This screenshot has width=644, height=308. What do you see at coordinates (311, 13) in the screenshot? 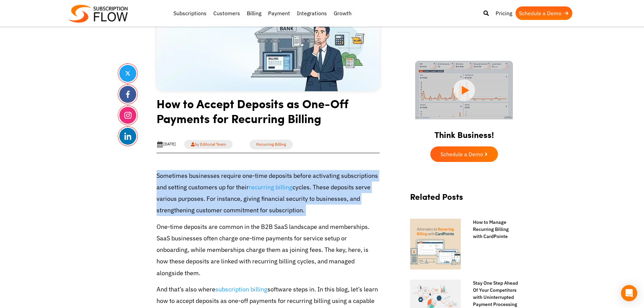
I see `a: Integrations` at bounding box center [311, 13].